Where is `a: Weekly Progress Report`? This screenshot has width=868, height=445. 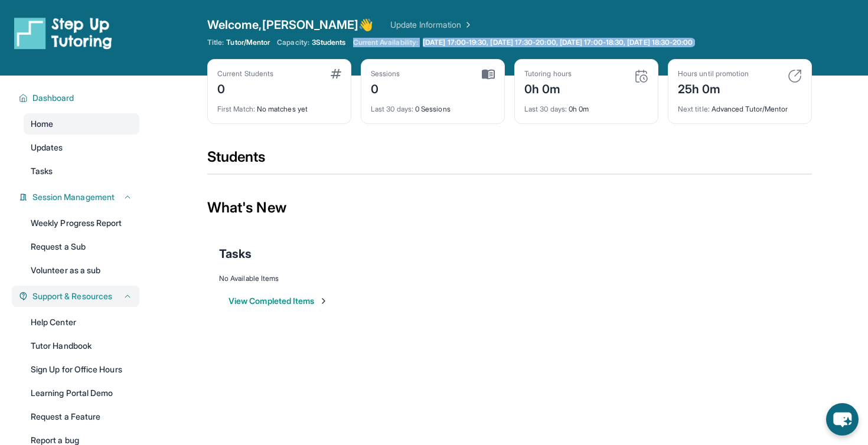
a: Weekly Progress Report is located at coordinates (82, 223).